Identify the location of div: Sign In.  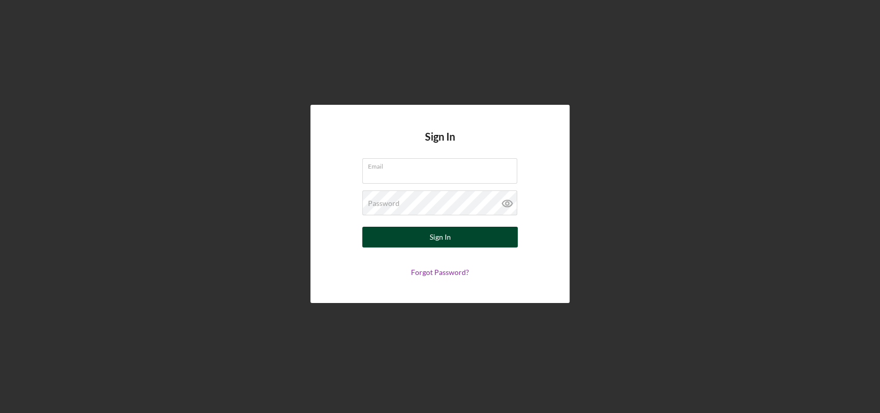
(440, 237).